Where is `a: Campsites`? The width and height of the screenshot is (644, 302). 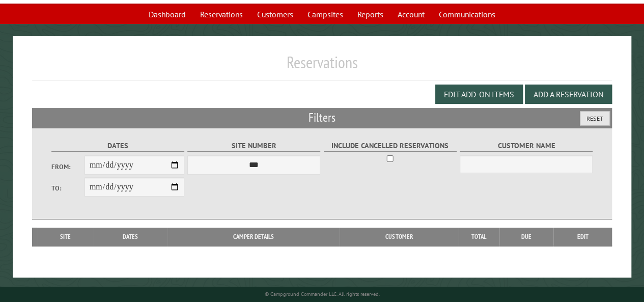
a: Campsites is located at coordinates (325, 14).